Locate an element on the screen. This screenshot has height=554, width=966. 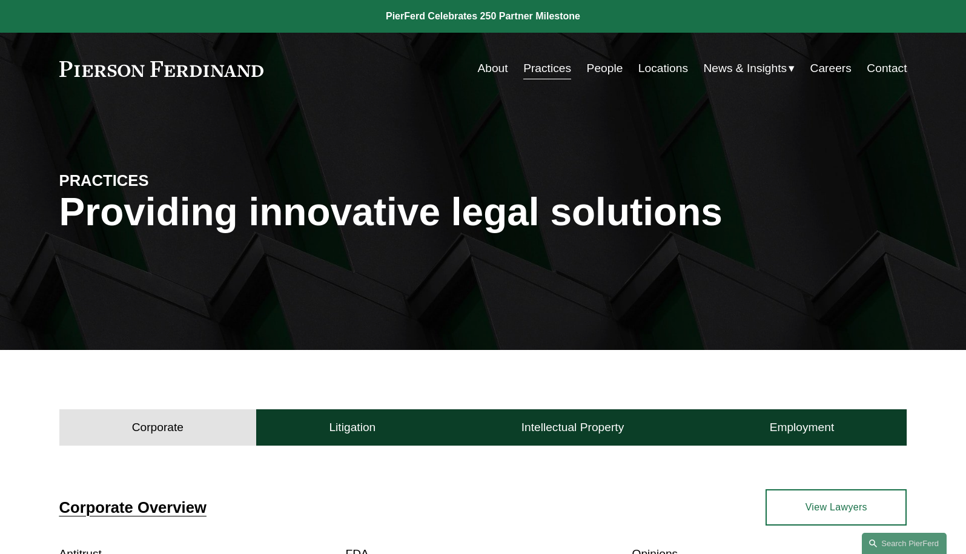
a: Contact is located at coordinates (887, 68).